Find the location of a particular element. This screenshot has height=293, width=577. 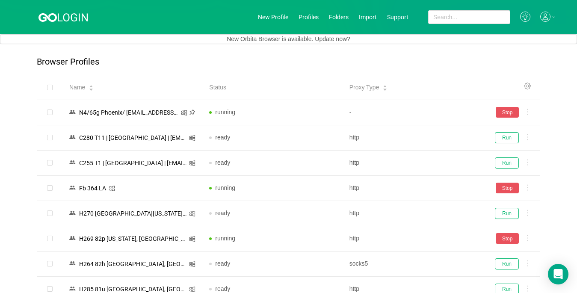

a: Support is located at coordinates (398, 17).